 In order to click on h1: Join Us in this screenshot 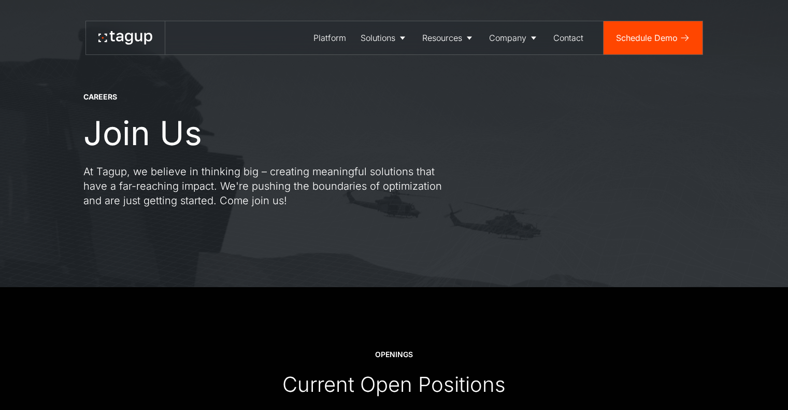, I will do `click(142, 133)`.